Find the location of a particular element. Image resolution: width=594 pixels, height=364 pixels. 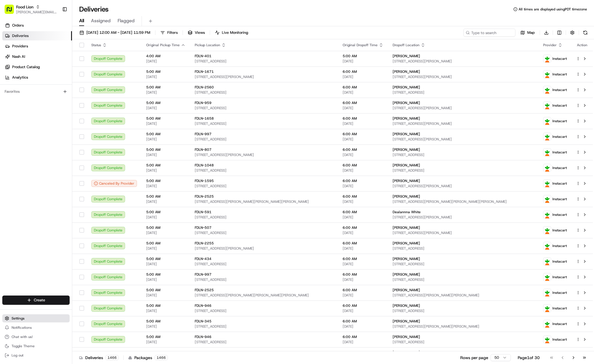

span: Orders is located at coordinates (18, 26).